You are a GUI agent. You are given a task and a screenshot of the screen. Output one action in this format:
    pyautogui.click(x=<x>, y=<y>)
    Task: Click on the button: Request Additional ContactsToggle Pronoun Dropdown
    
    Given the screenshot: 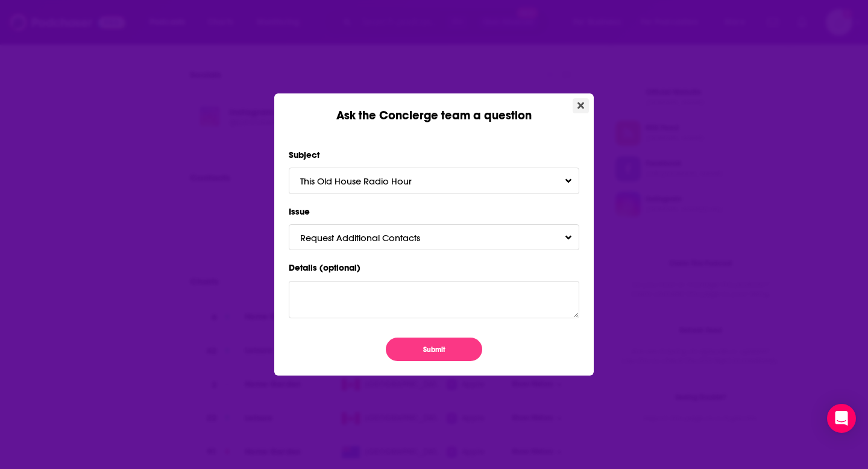 What is the action you would take?
    pyautogui.click(x=434, y=237)
    